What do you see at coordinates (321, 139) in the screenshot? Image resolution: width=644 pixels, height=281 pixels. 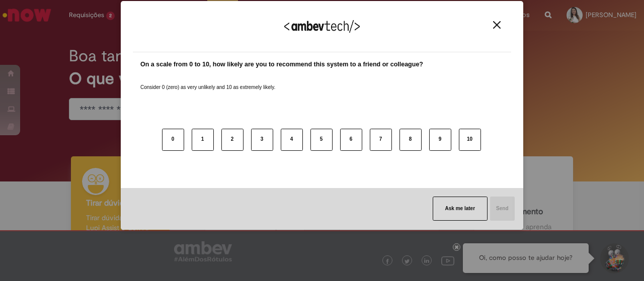 I see `button: 5` at bounding box center [321, 139].